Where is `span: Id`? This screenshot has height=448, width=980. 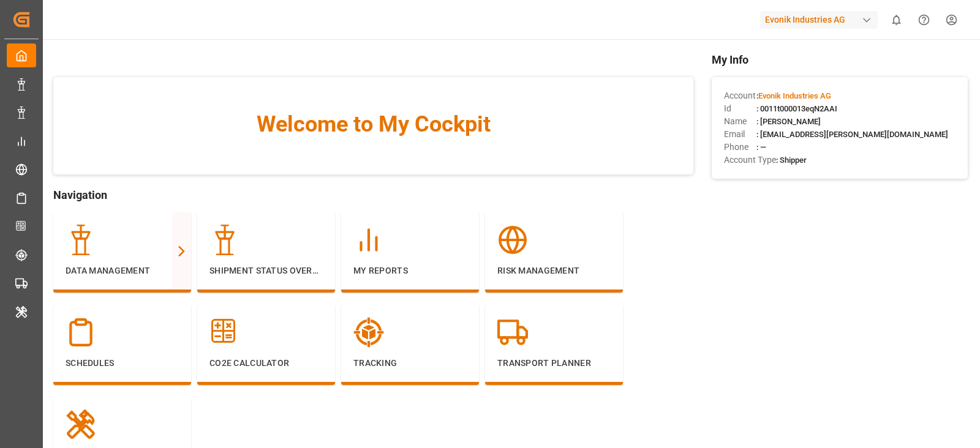 span: Id is located at coordinates (740, 108).